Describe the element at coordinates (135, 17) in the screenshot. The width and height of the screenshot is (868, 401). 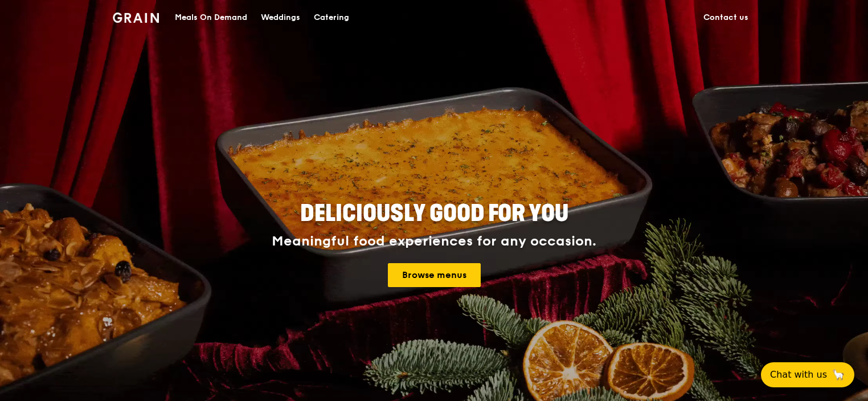
I see `img: Grain` at that location.